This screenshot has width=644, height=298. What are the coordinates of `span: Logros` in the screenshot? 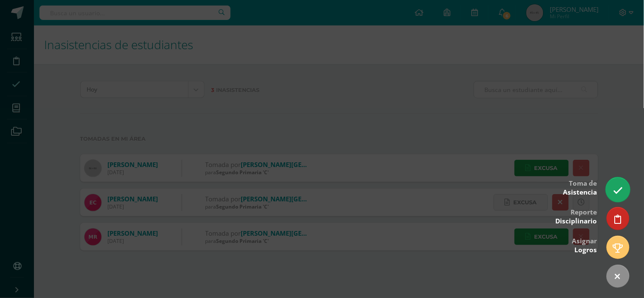 It's located at (585, 250).